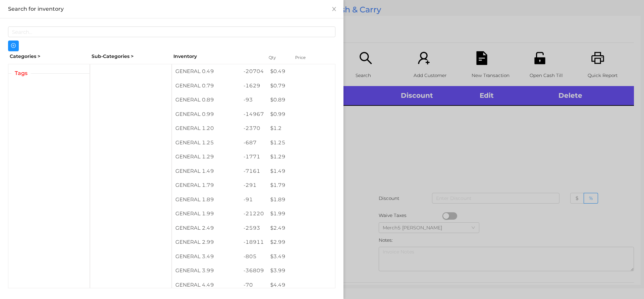 Image resolution: width=644 pixels, height=299 pixels. What do you see at coordinates (301, 214) in the screenshot?
I see `div: $ 1.99` at bounding box center [301, 214].